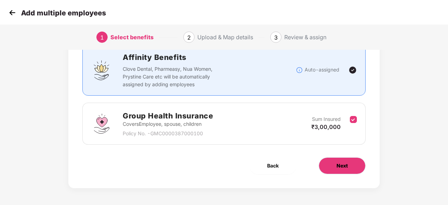 The height and width of the screenshot is (205, 448). I want to click on span: 2, so click(189, 38).